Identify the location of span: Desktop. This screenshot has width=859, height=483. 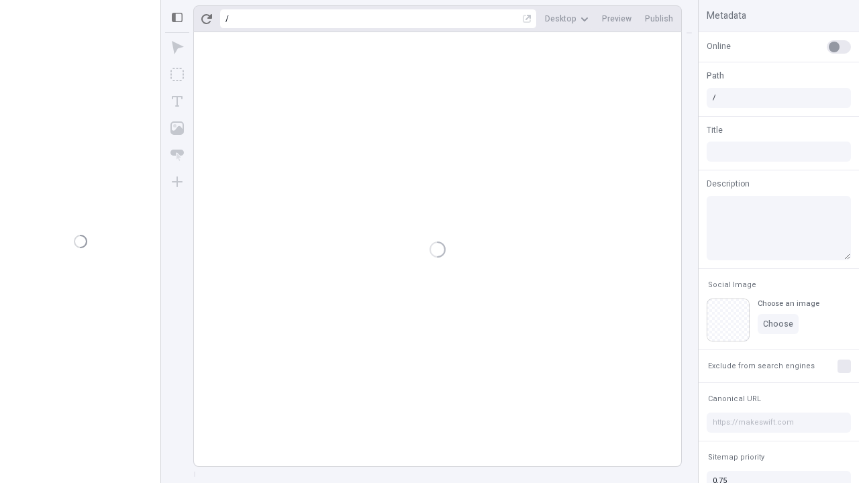
(560, 19).